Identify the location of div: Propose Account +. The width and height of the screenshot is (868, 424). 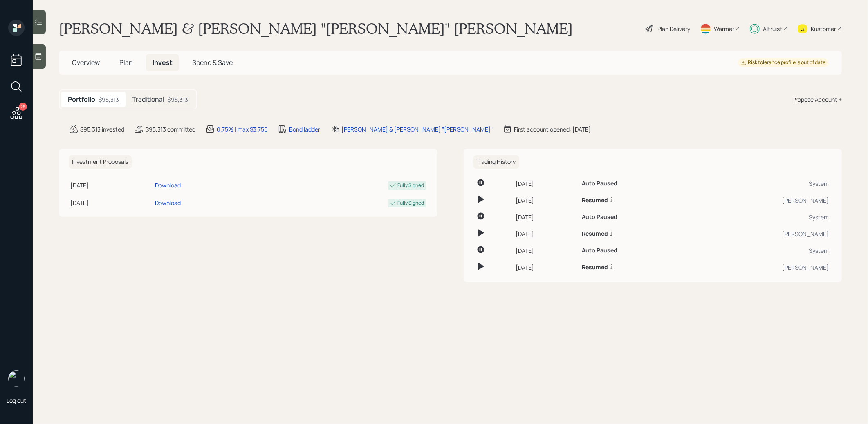
(817, 99).